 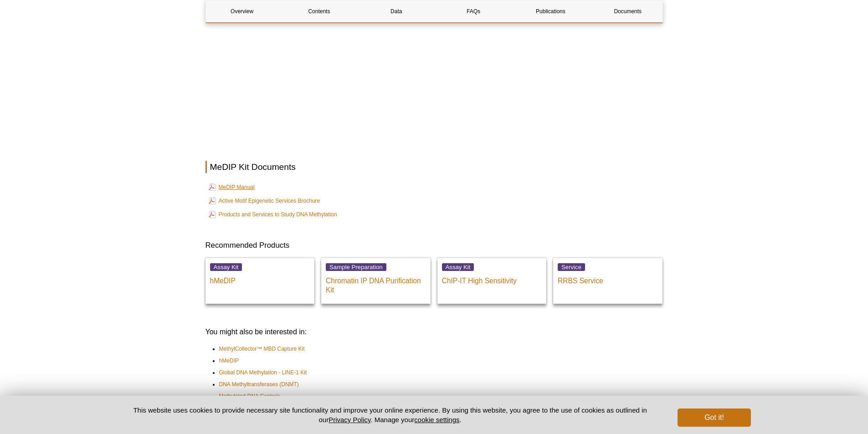 What do you see at coordinates (242, 11) in the screenshot?
I see `a: Overview` at bounding box center [242, 11].